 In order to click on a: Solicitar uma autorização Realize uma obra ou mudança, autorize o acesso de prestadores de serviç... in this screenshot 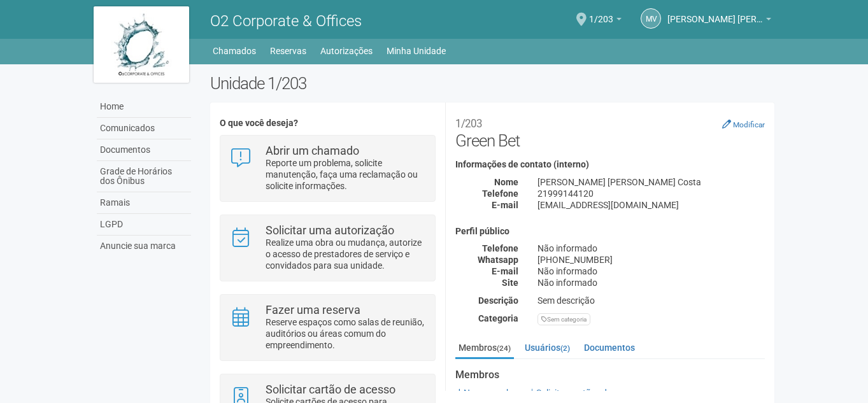, I will do `click(328, 248)`.